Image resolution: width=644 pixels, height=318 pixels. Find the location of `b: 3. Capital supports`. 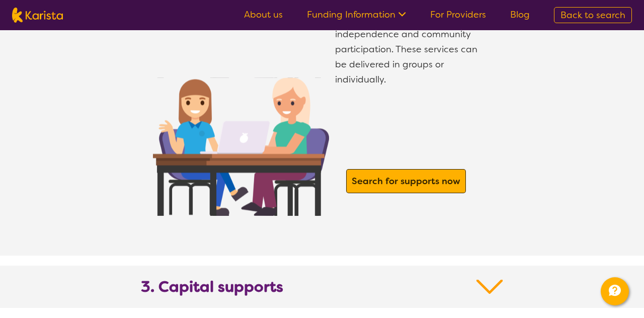

b: 3. Capital supports is located at coordinates (212, 286).